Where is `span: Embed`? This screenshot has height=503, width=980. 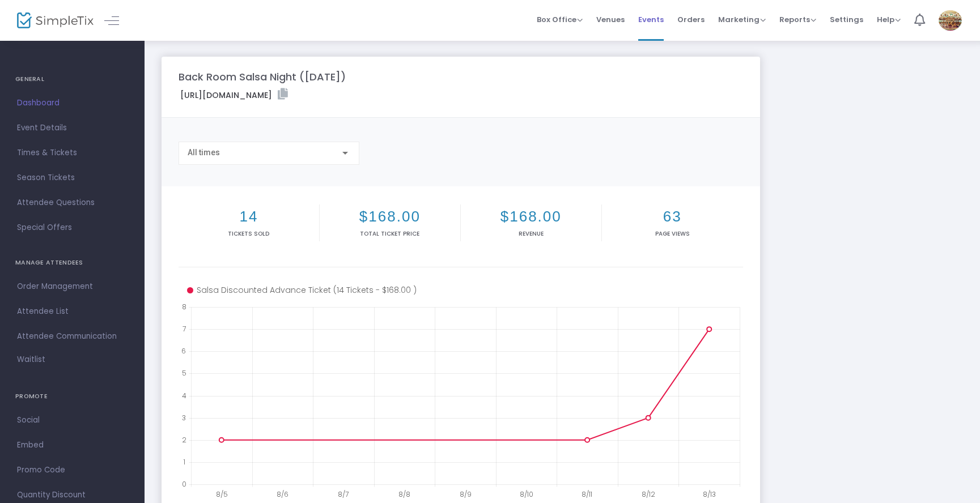 span: Embed is located at coordinates (72, 445).